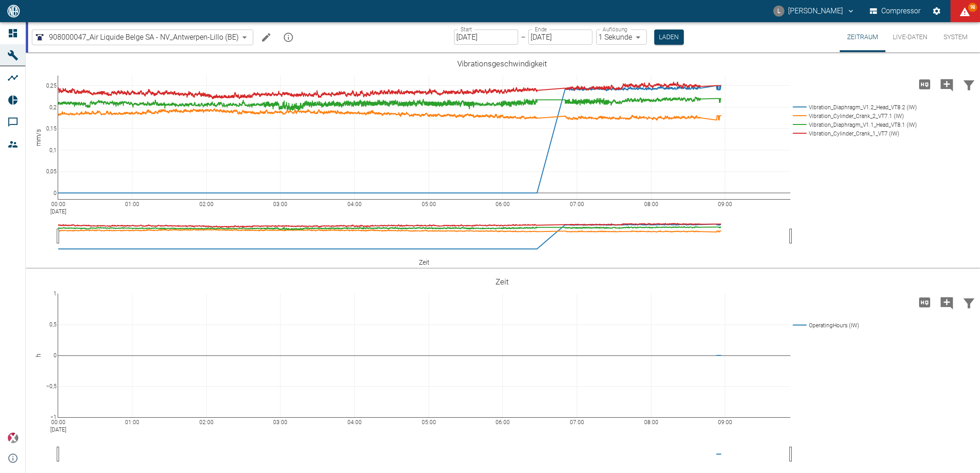 The height and width of the screenshot is (473, 980). Describe the element at coordinates (937, 11) in the screenshot. I see `button: Einstellungen` at that location.